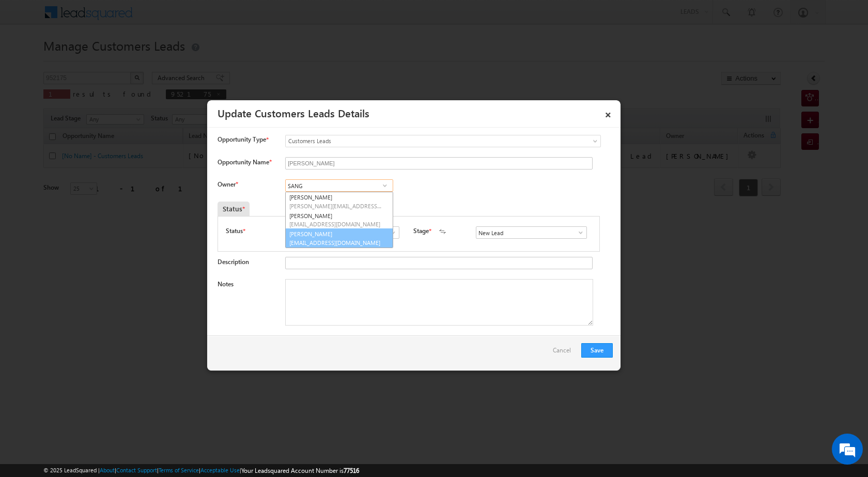 This screenshot has width=868, height=477. Describe the element at coordinates (225, 283) in the screenshot. I see `label: Notes` at that location.